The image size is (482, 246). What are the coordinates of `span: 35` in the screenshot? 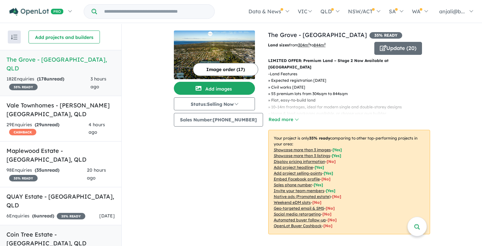 It's located at (39, 170).